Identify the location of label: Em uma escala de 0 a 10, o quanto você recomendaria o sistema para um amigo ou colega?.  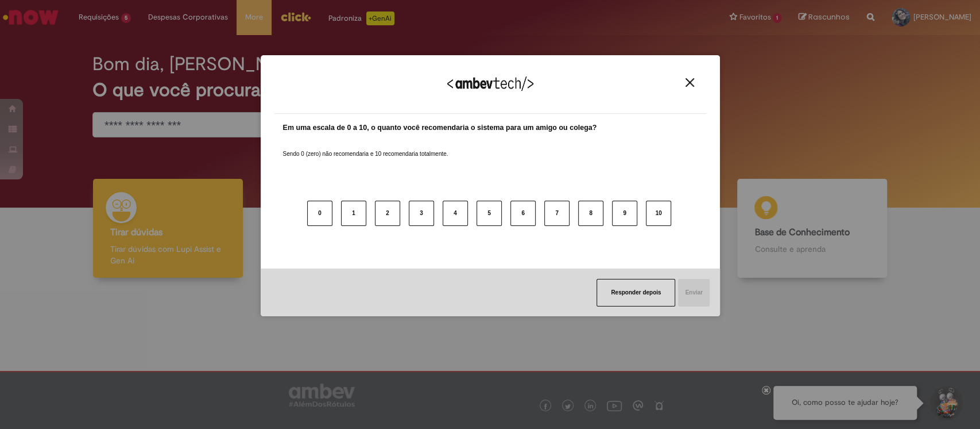
(440, 128).